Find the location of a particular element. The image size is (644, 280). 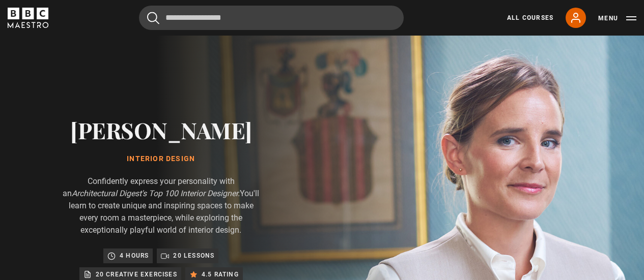

p: 20 lessons is located at coordinates (193, 256).